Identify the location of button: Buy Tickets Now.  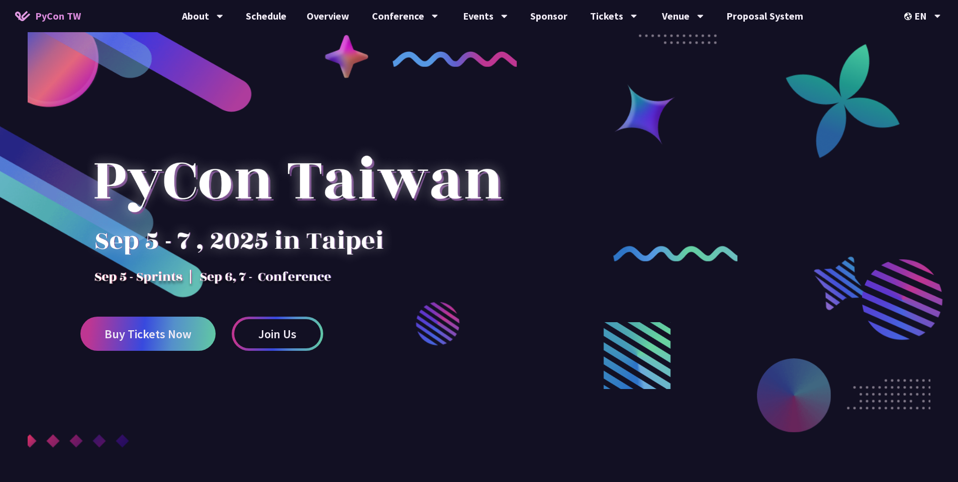
(148, 334).